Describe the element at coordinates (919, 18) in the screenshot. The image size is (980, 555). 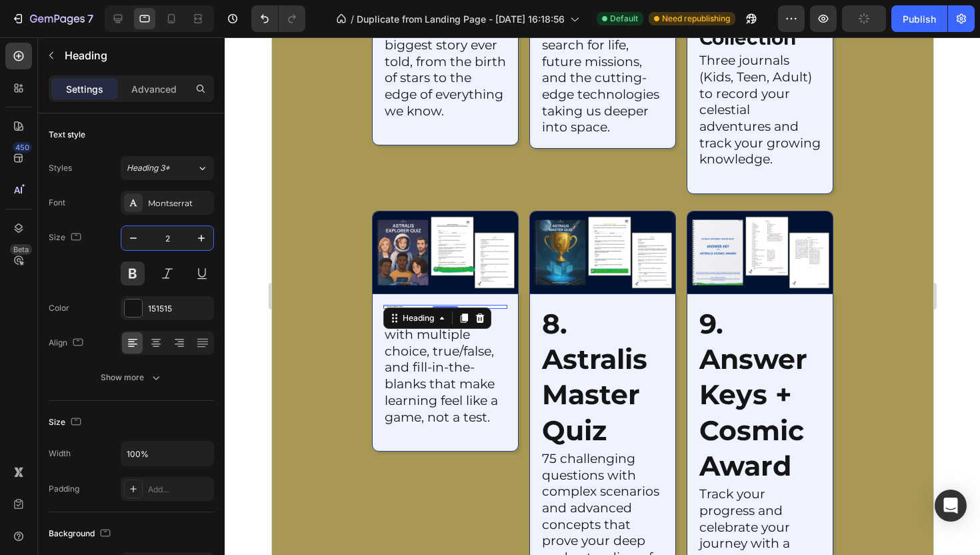
I see `div: Publish` at that location.